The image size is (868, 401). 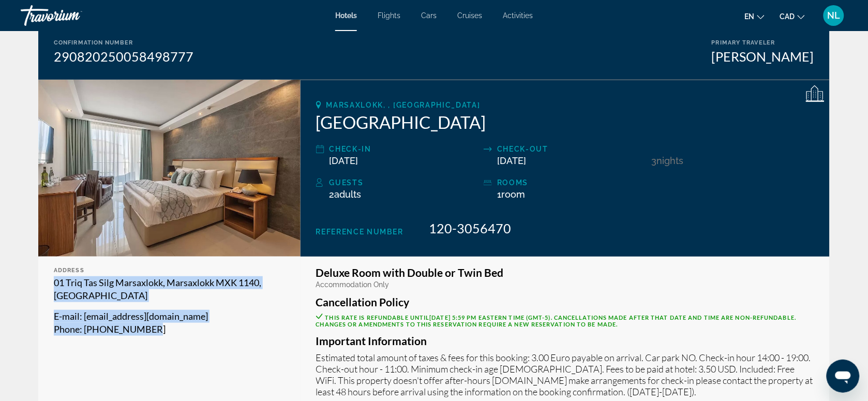 I want to click on span: Hotels, so click(x=346, y=15).